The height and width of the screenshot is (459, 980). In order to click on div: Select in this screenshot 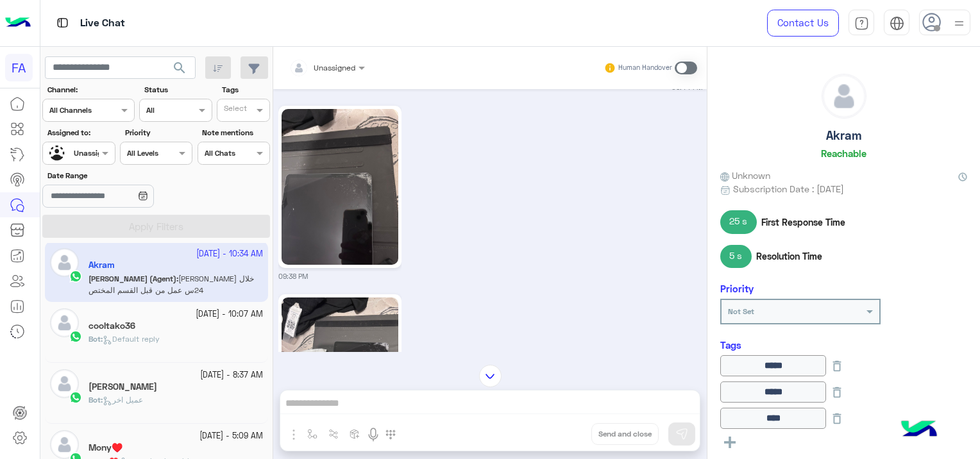, I will do `click(234, 110)`.